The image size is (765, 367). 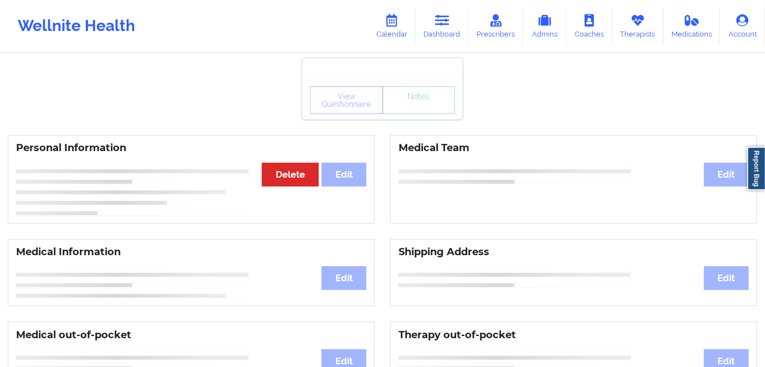 I want to click on button: Delete, so click(x=290, y=174).